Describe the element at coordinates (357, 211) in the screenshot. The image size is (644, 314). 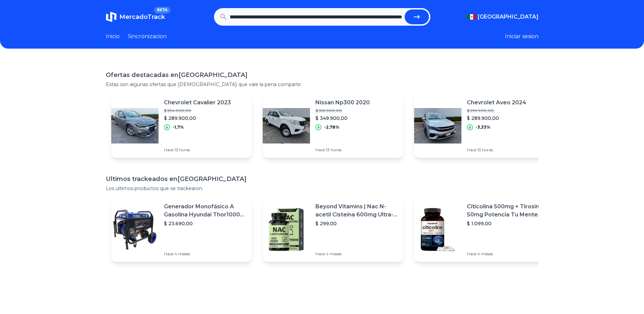
I see `p: Beyond Vitamins | Nac N-acetil Cisteína 600mg Ultra-premium Con Inulina De Agave (prebiótico Natu...` at that location.